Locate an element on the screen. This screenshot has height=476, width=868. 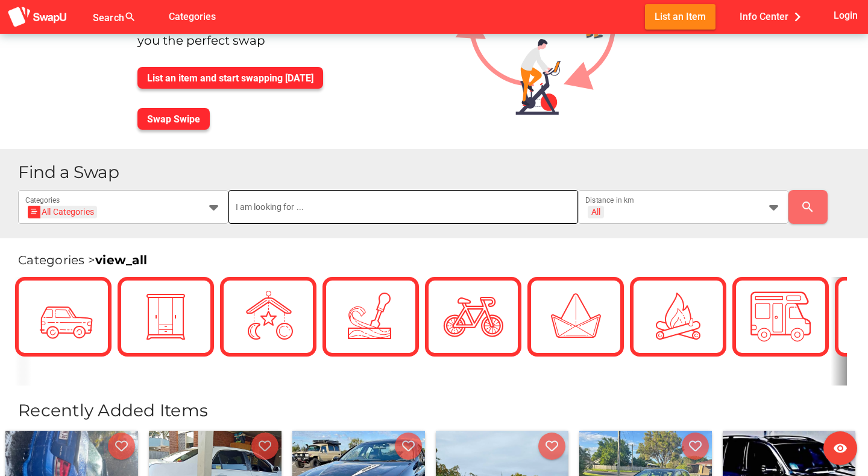
i: false is located at coordinates (158, 17).